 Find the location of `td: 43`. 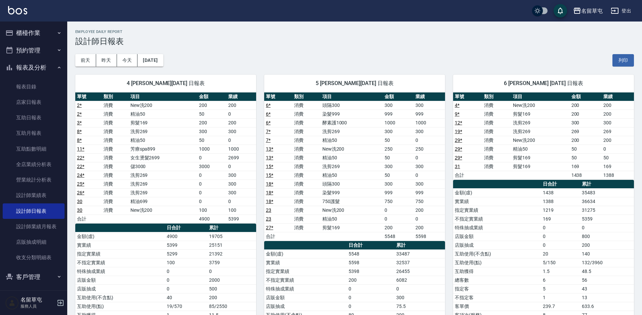

td: 43 is located at coordinates (607, 289).